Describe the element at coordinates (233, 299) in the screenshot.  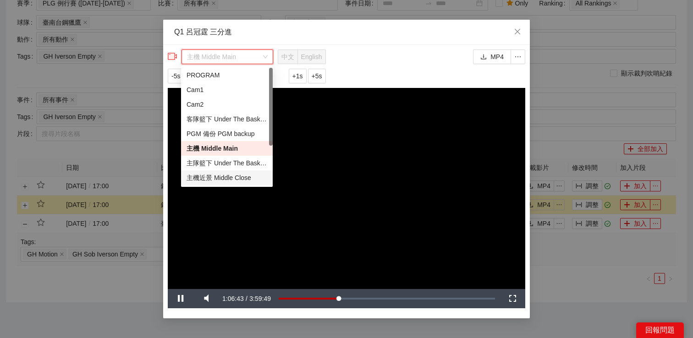
I see `span: 1:06:43` at that location.